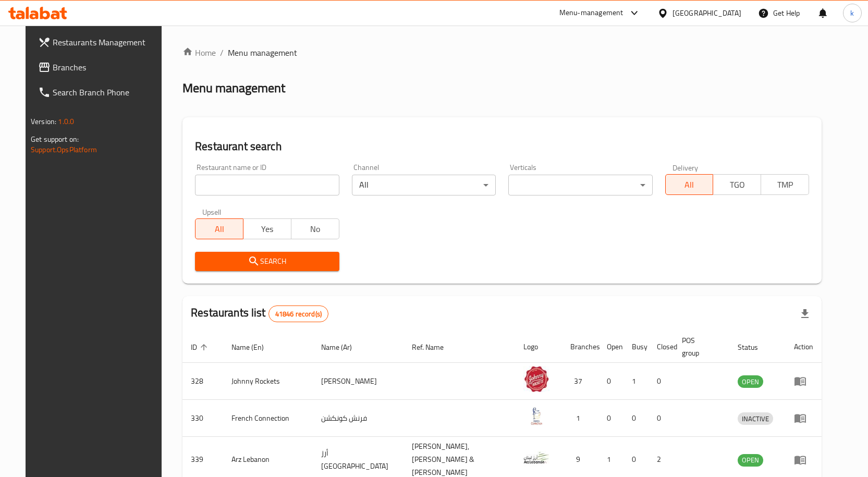  What do you see at coordinates (591, 13) in the screenshot?
I see `div: Menu-management` at bounding box center [591, 13].